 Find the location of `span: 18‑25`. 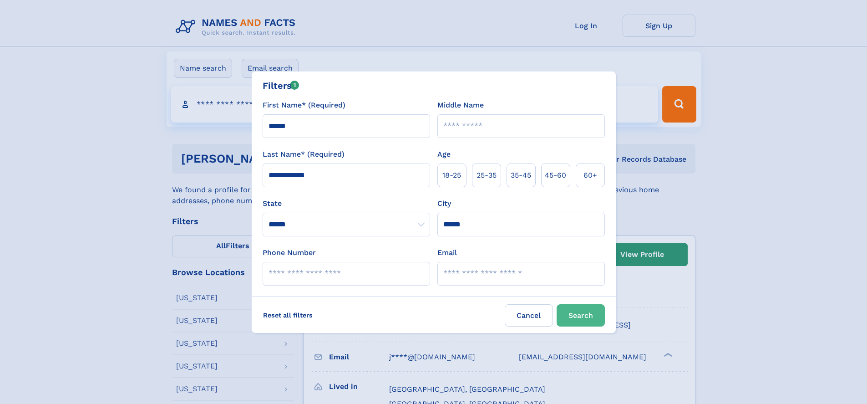

span: 18‑25 is located at coordinates (452, 175).